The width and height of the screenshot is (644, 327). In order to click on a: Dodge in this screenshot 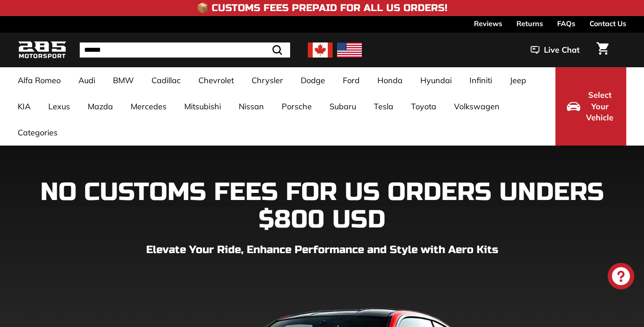, I will do `click(313, 80)`.